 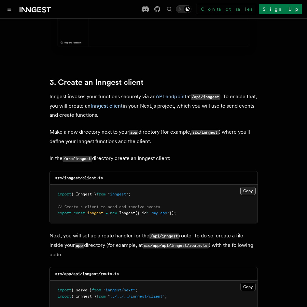 I want to click on span: ({ id, so click(x=141, y=213).